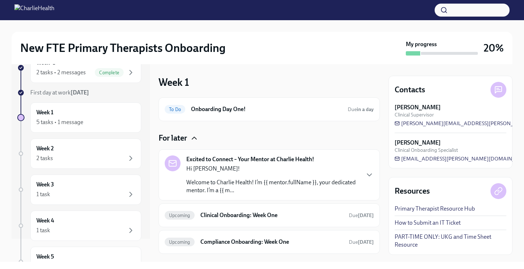 The height and width of the screenshot is (269, 524). Describe the element at coordinates (60, 122) in the screenshot. I see `div: 5 tasks • 1 message` at that location.